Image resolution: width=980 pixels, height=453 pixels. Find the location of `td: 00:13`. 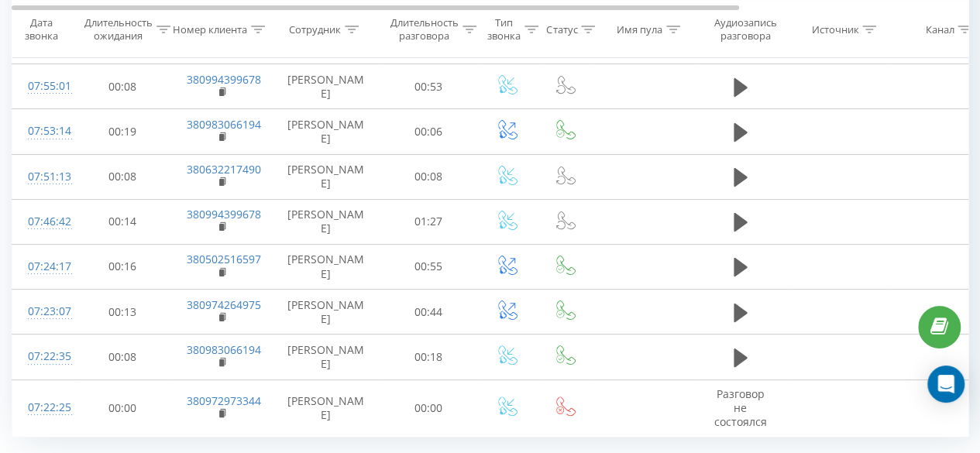

td: 00:13 is located at coordinates (123, 312).